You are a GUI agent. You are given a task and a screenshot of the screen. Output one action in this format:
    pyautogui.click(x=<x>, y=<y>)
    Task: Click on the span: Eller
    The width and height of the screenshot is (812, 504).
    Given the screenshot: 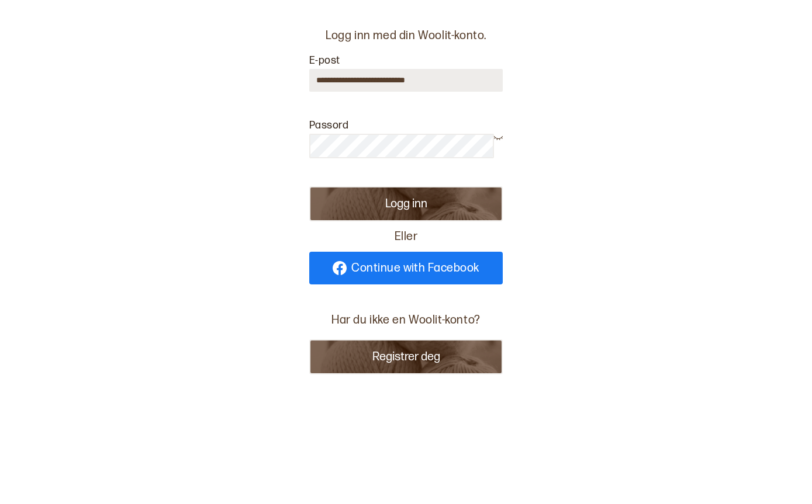 What is the action you would take?
    pyautogui.click(x=406, y=237)
    